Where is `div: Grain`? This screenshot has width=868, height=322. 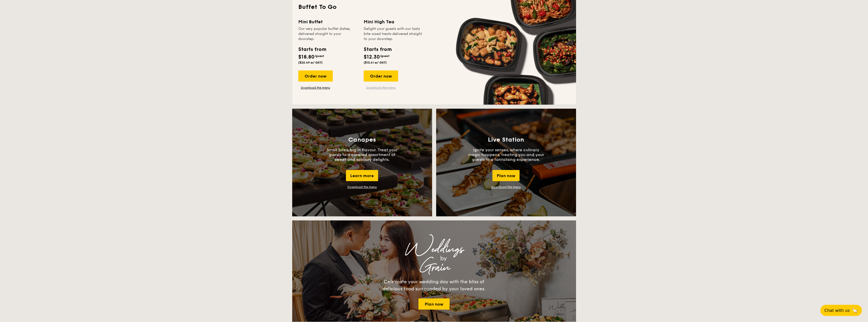
div: Grain is located at coordinates (434, 268).